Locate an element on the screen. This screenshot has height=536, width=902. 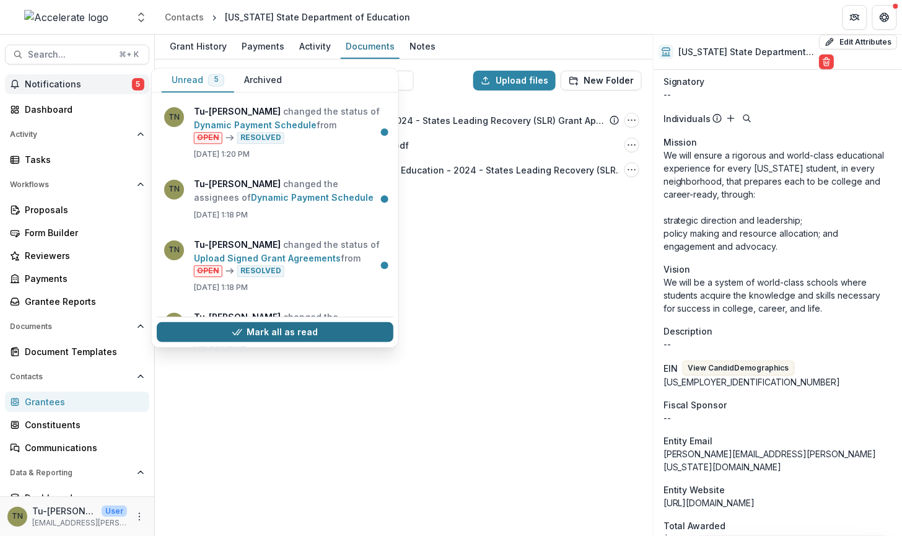
button: Open entity switcher is located at coordinates (141, 17).